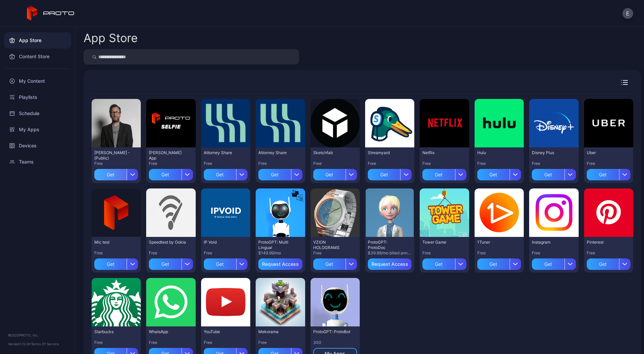 The image size is (644, 354). I want to click on div: Speedtest by Ookla, so click(168, 242).